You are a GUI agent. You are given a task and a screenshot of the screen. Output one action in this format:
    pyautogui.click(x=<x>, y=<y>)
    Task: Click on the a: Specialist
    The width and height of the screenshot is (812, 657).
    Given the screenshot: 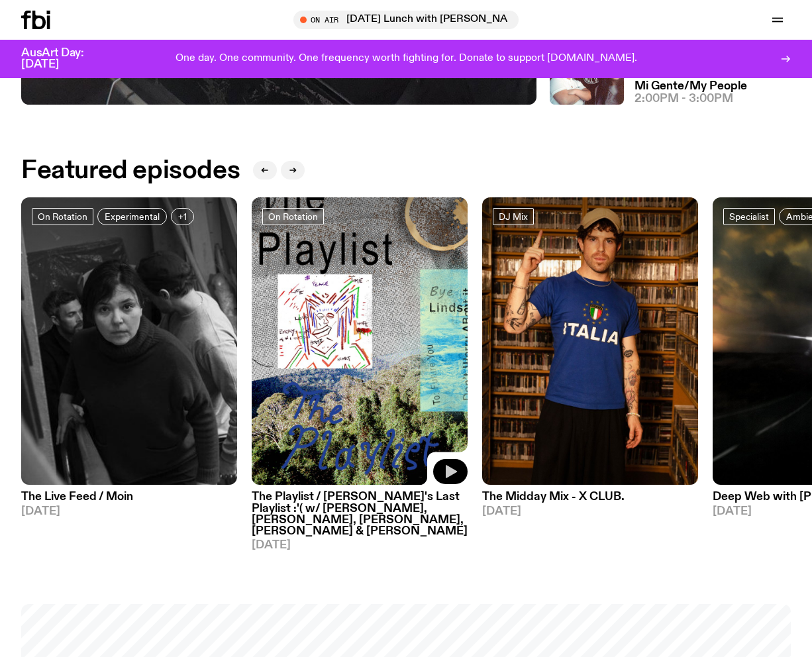 What is the action you would take?
    pyautogui.click(x=749, y=216)
    